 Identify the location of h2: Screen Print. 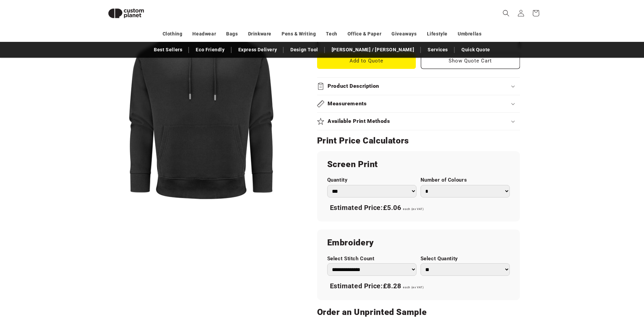
(418, 164).